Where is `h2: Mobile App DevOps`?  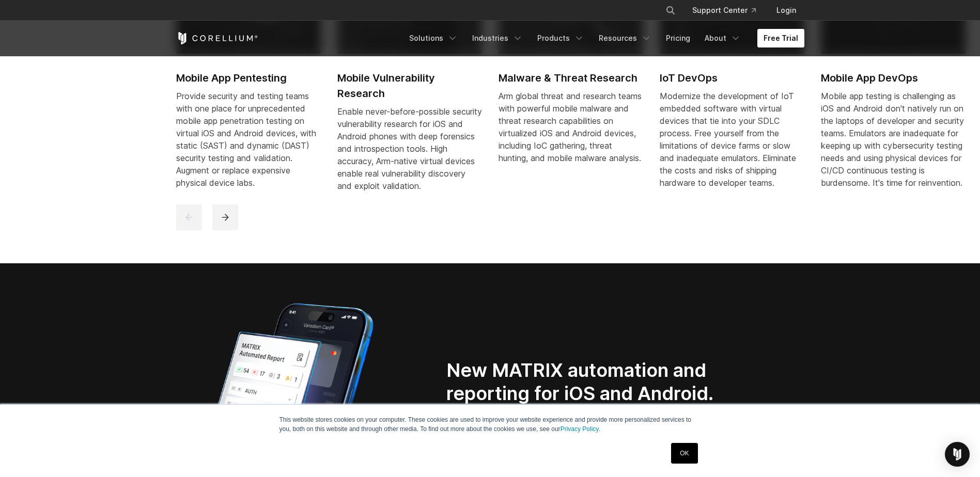
h2: Mobile App DevOps is located at coordinates (894, 78).